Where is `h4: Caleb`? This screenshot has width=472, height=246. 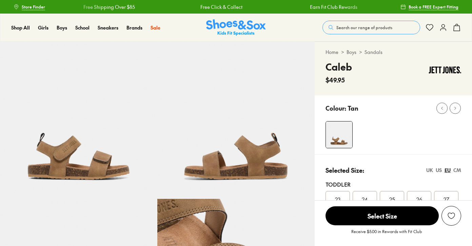 h4: Caleb is located at coordinates (339, 67).